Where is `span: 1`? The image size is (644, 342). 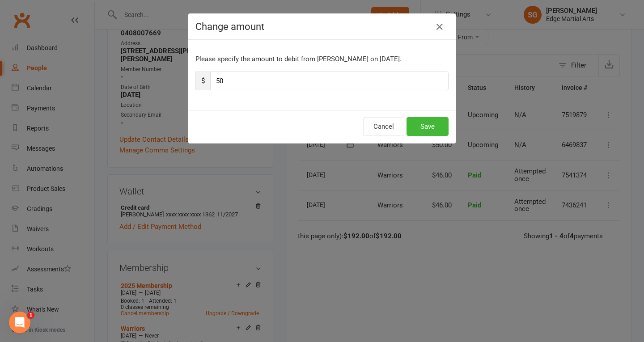 span: 1 is located at coordinates (31, 316).